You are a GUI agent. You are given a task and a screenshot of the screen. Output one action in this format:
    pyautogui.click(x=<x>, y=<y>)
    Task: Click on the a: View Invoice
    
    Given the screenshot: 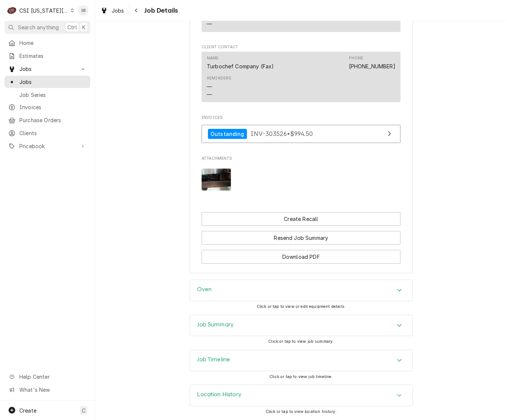 What is the action you would take?
    pyautogui.click(x=301, y=134)
    